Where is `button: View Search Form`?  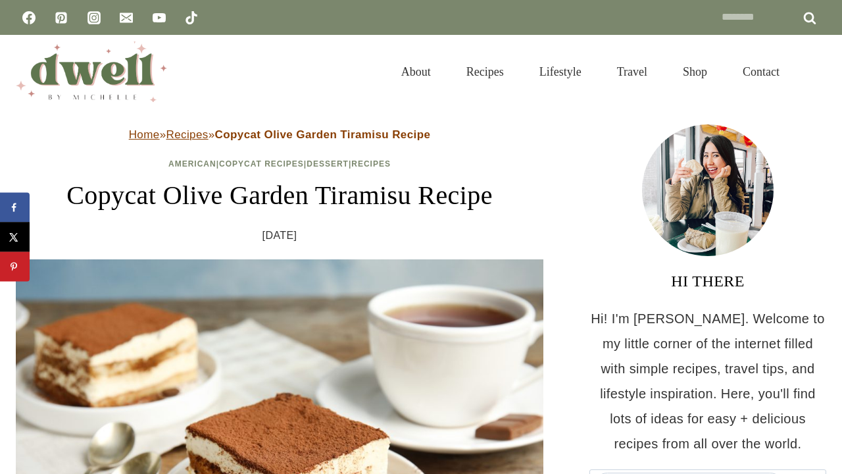 button: View Search Form is located at coordinates (815, 72).